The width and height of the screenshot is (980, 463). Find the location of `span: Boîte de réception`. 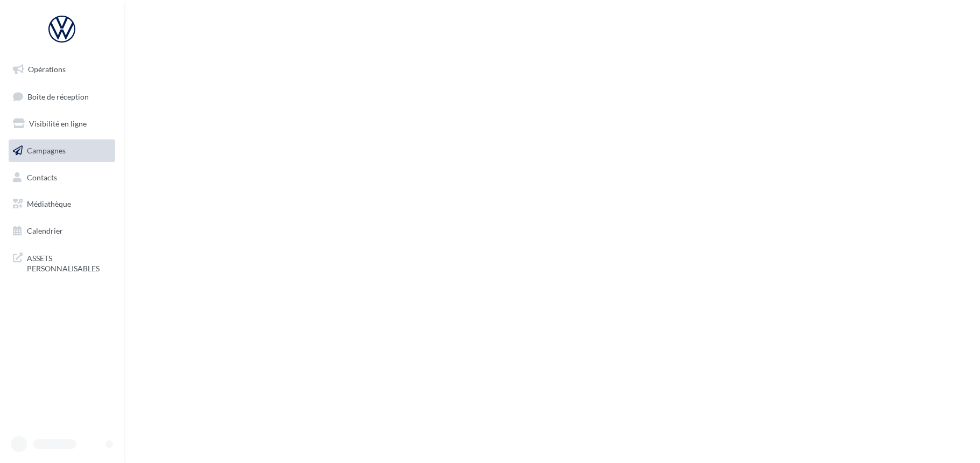

span: Boîte de réception is located at coordinates (58, 96).